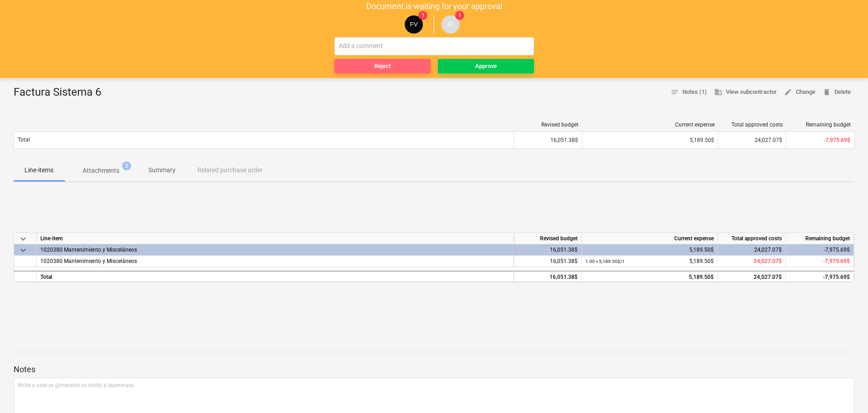  Describe the element at coordinates (434, 369) in the screenshot. I see `p: Notes` at that location.